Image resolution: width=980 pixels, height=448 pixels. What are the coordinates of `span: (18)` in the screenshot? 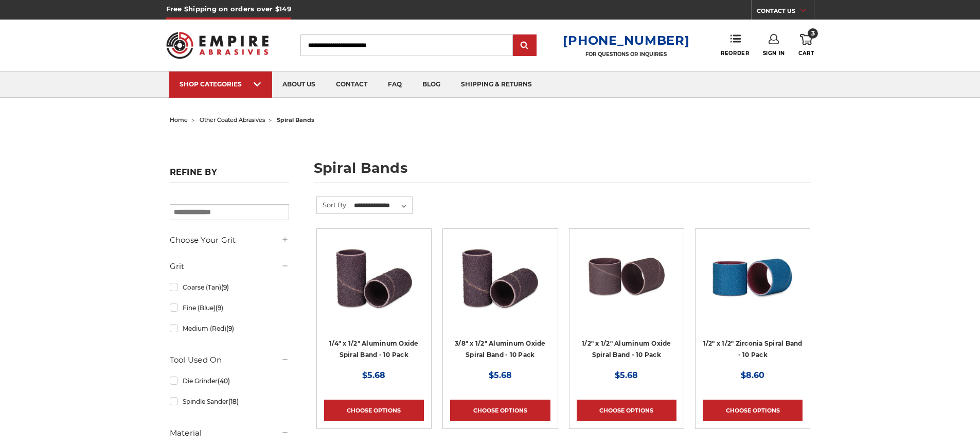 It's located at (234, 402).